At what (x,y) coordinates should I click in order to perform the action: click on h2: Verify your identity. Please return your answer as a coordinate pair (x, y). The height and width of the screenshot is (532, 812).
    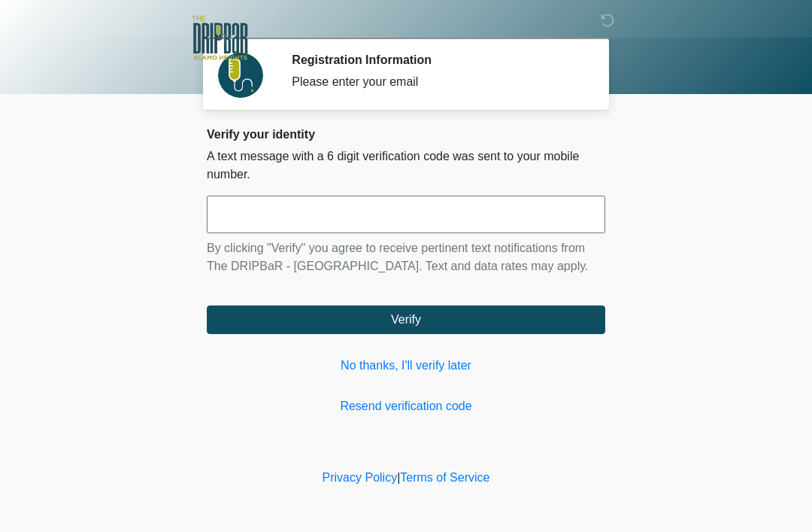
    Looking at the image, I should click on (406, 134).